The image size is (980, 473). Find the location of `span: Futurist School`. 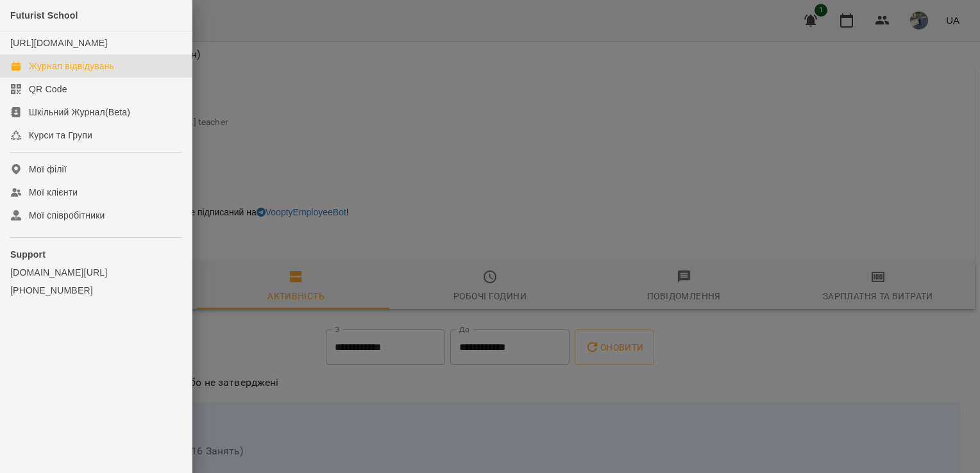

span: Futurist School is located at coordinates (44, 15).